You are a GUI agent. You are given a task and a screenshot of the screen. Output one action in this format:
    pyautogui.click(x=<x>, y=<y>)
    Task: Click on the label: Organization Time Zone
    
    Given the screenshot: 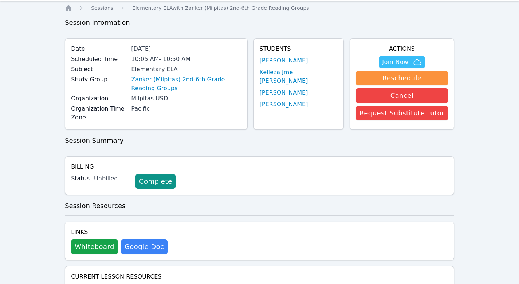 What is the action you would take?
    pyautogui.click(x=99, y=113)
    